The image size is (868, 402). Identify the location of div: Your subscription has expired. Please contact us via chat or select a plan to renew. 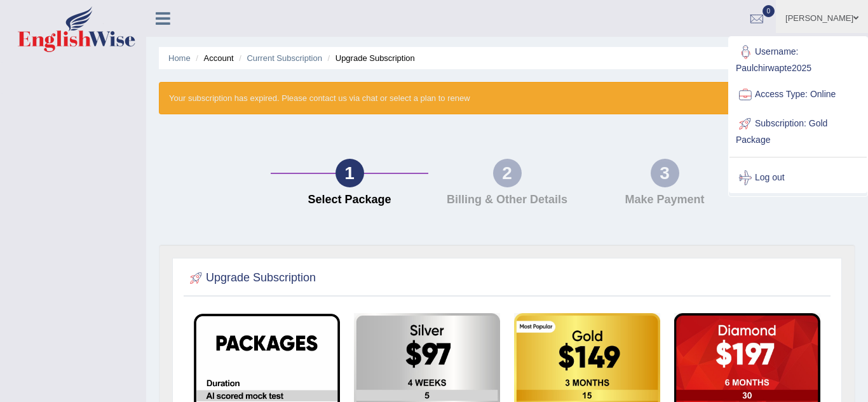
(507, 98).